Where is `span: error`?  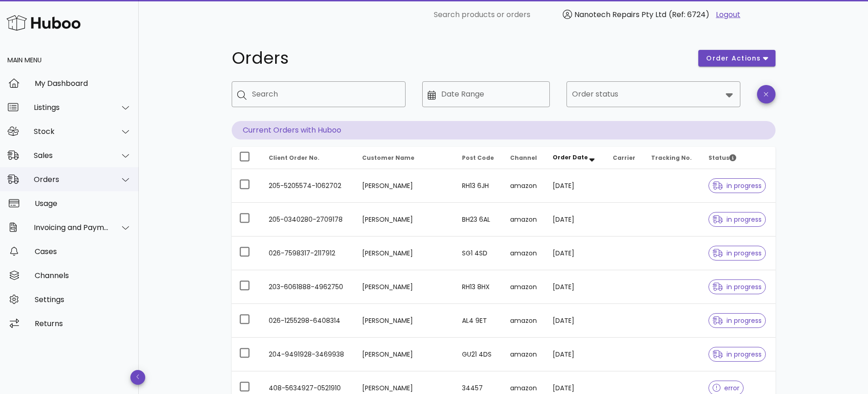 span: error is located at coordinates (726, 388).